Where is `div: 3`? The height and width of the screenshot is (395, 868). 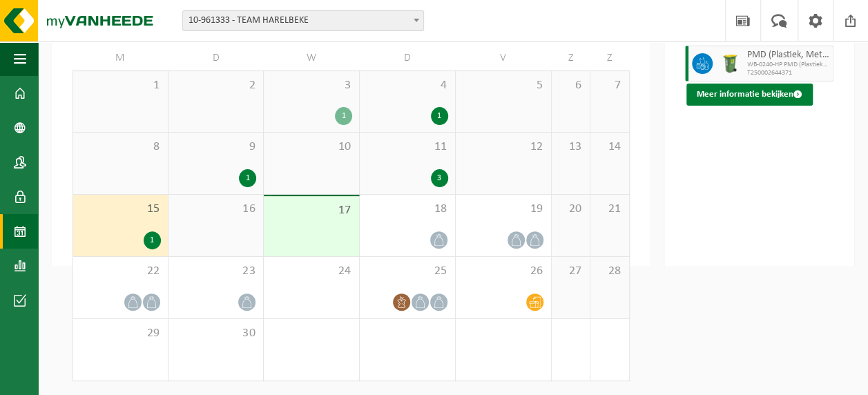 div: 3 is located at coordinates (439, 178).